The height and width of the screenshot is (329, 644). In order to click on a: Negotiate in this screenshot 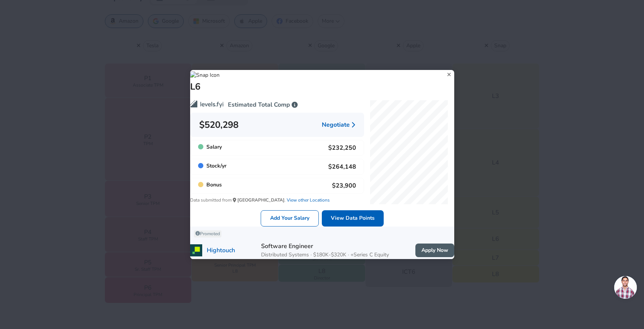, I will do `click(338, 125)`.